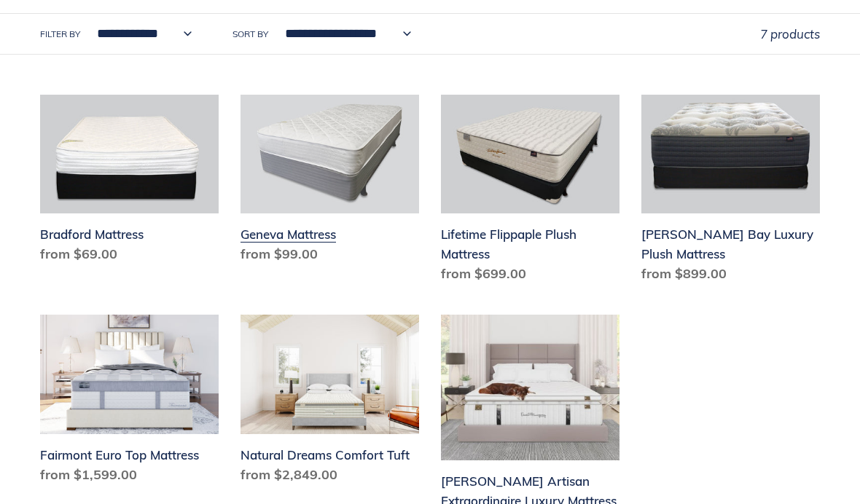 Image resolution: width=860 pixels, height=504 pixels. Describe the element at coordinates (129, 182) in the screenshot. I see `a: Bradford Mattress` at that location.